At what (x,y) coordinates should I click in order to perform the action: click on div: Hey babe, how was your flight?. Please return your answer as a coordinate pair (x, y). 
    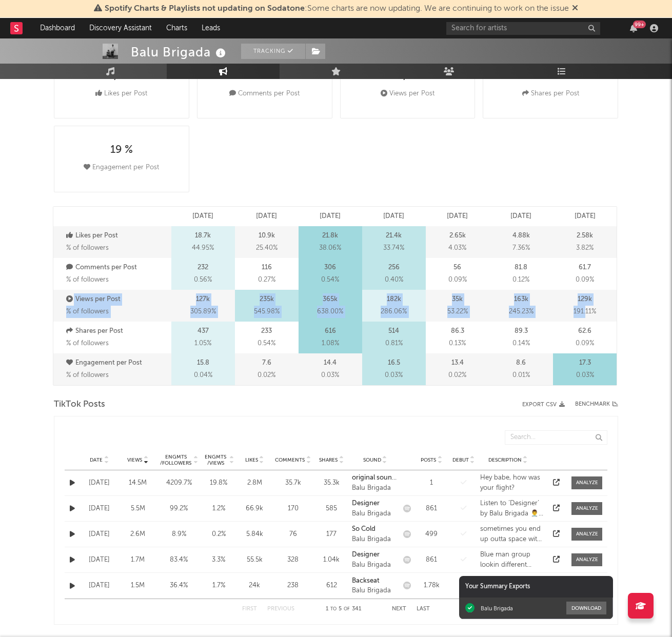
    Looking at the image, I should click on (511, 483).